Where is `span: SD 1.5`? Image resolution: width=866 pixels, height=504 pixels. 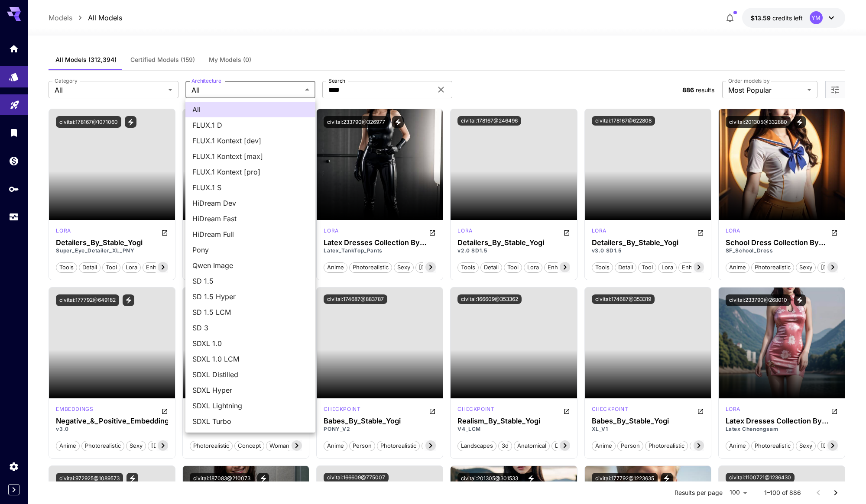
span: SD 1.5 is located at coordinates (250, 281).